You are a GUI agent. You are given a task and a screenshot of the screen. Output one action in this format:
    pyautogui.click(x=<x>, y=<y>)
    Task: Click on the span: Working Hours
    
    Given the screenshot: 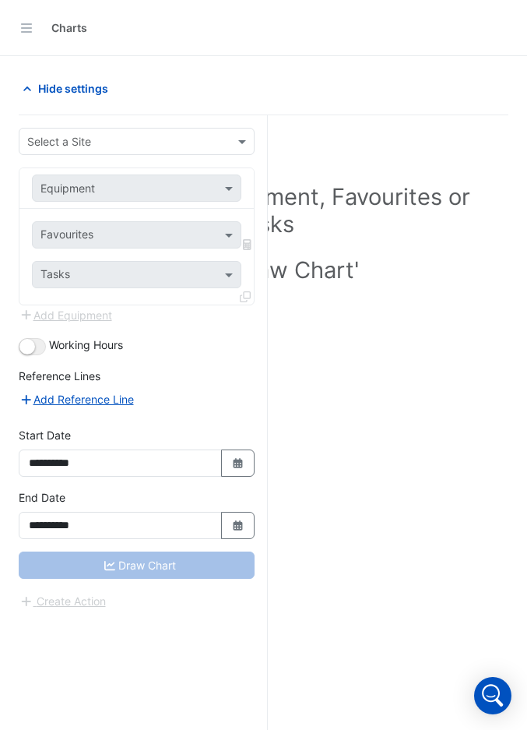 What is the action you would take?
    pyautogui.click(x=86, y=344)
    